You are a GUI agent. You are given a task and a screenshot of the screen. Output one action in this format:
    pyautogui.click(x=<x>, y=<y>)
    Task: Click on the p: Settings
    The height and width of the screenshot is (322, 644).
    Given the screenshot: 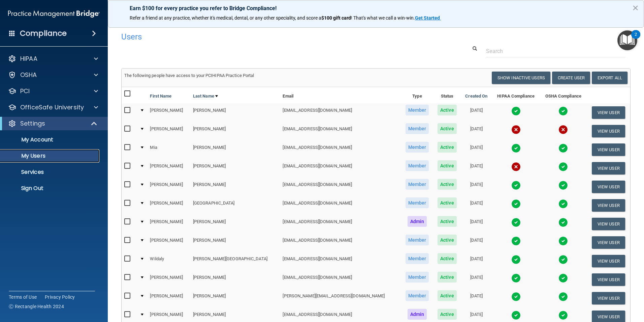 What is the action you would take?
    pyautogui.click(x=33, y=123)
    